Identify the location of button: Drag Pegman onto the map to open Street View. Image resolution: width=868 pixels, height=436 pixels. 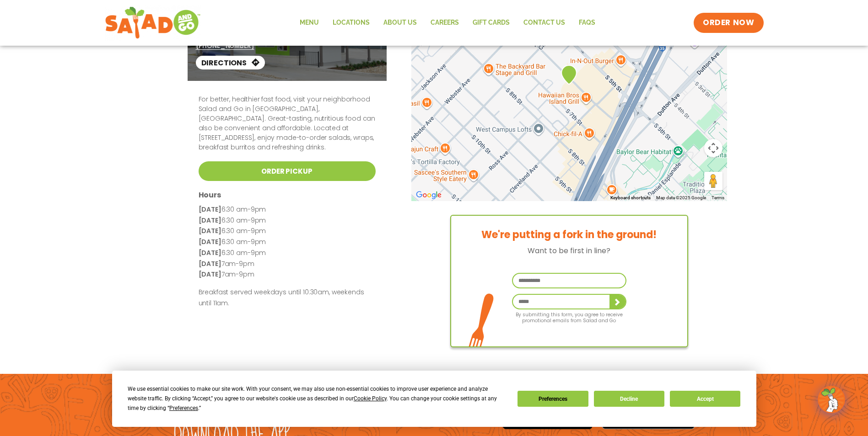
(713, 181).